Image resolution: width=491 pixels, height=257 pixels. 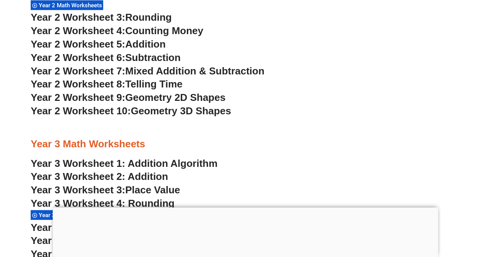 What do you see at coordinates (153, 58) in the screenshot?
I see `span: Subtraction` at bounding box center [153, 58].